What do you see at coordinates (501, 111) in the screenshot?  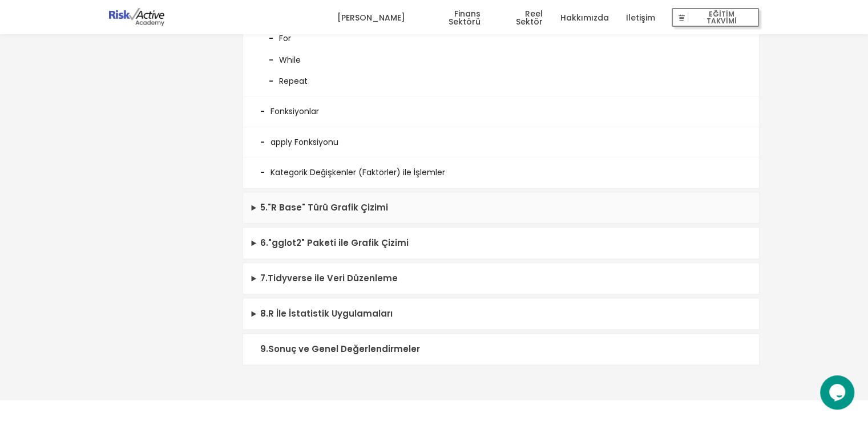 I see `li: Fonksiyonlar` at bounding box center [501, 111].